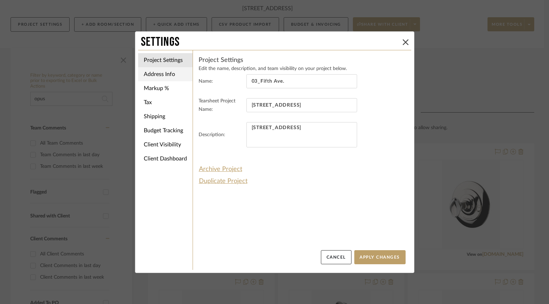 The width and height of the screenshot is (549, 304). I want to click on div: Settings, so click(270, 42).